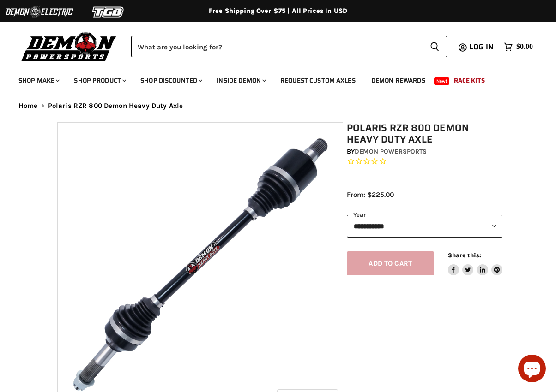  What do you see at coordinates (481, 47) in the screenshot?
I see `span: Log in` at bounding box center [481, 47].